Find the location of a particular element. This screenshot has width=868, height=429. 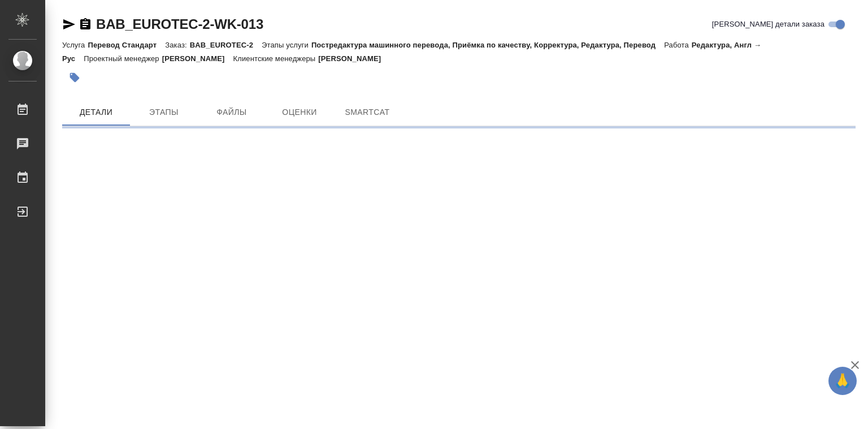

span: Этапы is located at coordinates (164, 112).